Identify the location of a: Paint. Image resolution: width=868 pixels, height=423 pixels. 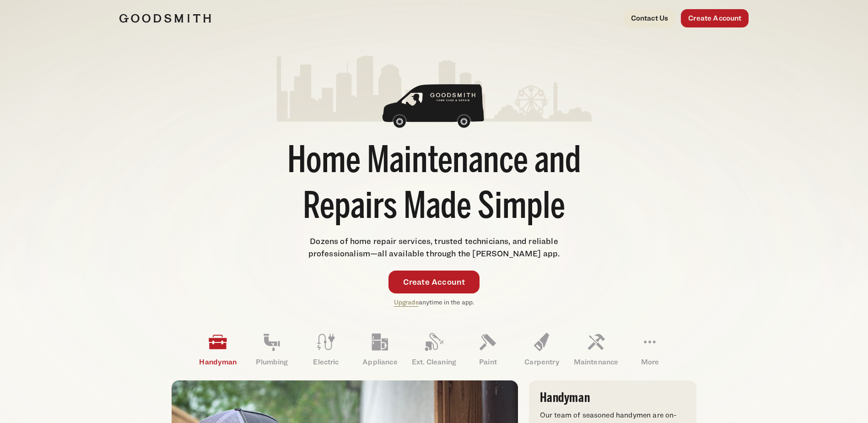
(488, 349).